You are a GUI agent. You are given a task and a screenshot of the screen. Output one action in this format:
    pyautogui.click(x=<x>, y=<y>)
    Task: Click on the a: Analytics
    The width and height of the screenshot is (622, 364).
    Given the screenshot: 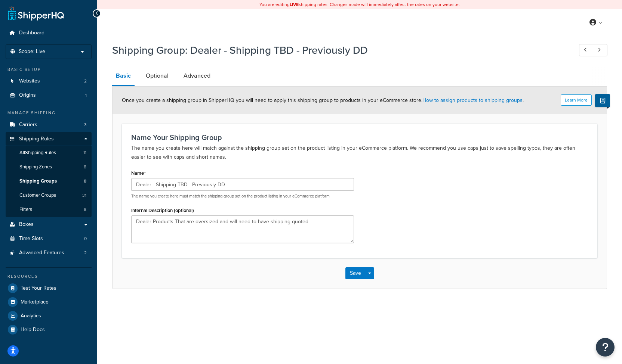 What is the action you would take?
    pyautogui.click(x=49, y=316)
    